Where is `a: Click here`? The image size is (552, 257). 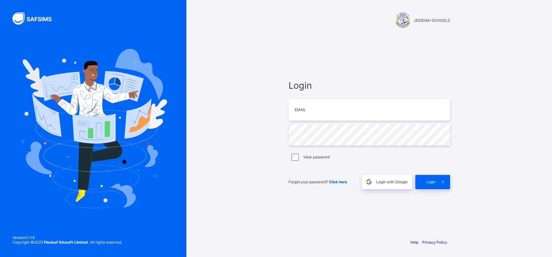 a: Click here is located at coordinates (338, 181).